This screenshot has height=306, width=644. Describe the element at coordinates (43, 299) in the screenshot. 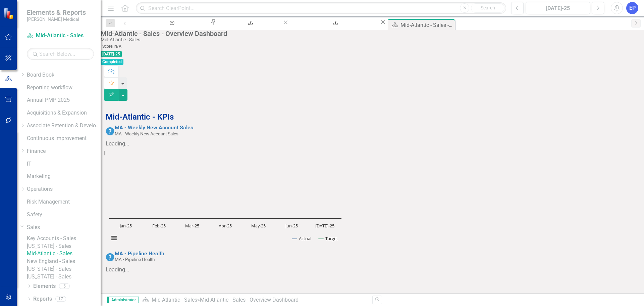

I see `a: Reports` at that location.